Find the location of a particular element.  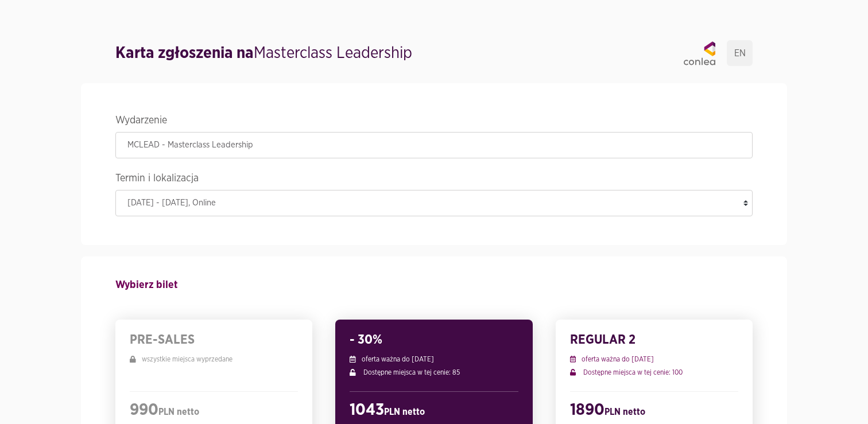

h2: 1890 is located at coordinates (654, 411).